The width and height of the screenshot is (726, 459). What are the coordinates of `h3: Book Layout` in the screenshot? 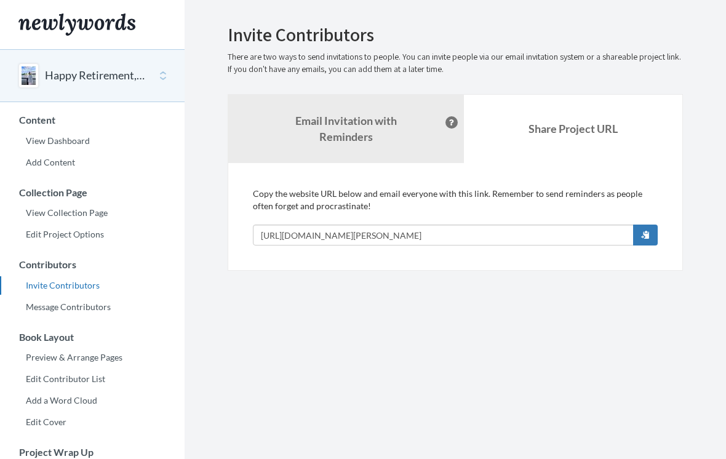 It's located at (92, 337).